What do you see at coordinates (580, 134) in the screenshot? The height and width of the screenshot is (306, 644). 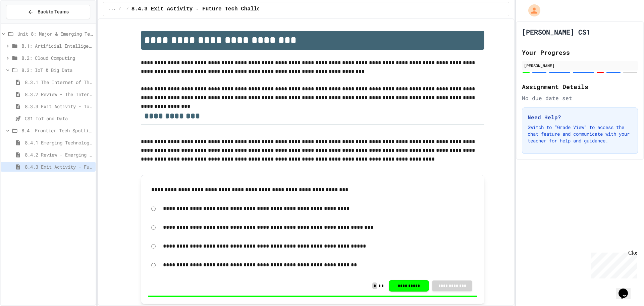 I see `p: Switch to "Grade View" to access the chat feature and communicate with your teacher for help and ...` at bounding box center [580, 134].